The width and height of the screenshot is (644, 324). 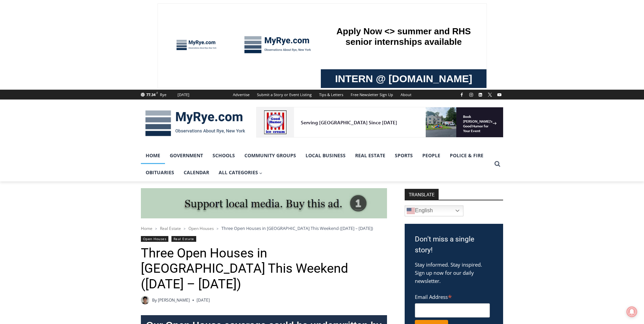 I want to click on a: Author image, so click(x=145, y=300).